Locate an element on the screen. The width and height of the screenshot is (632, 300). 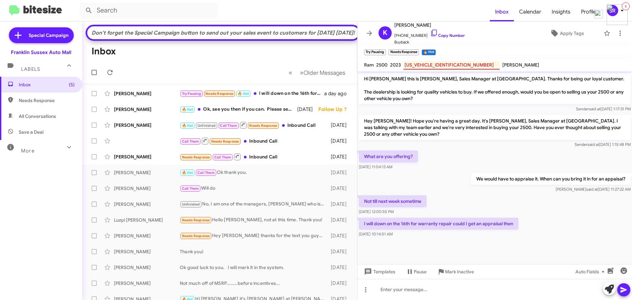
p: What are you offering? is located at coordinates (389, 156).